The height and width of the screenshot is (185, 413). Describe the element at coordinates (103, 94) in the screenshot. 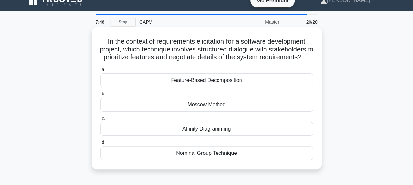

I see `span: b.` at that location.